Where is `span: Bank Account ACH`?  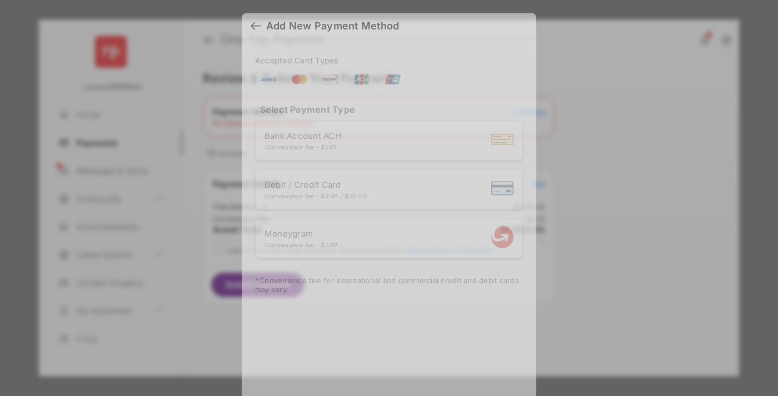 span: Bank Account ACH is located at coordinates (303, 136).